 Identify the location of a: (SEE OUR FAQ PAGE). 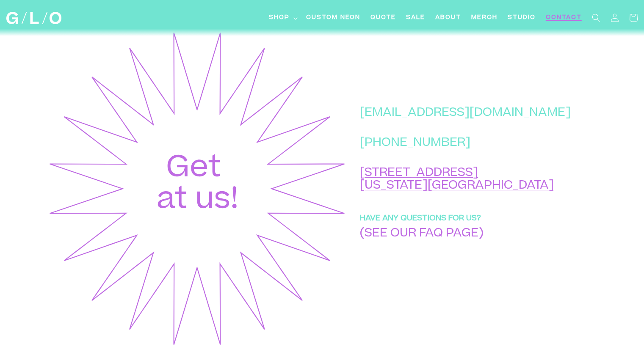
(422, 234).